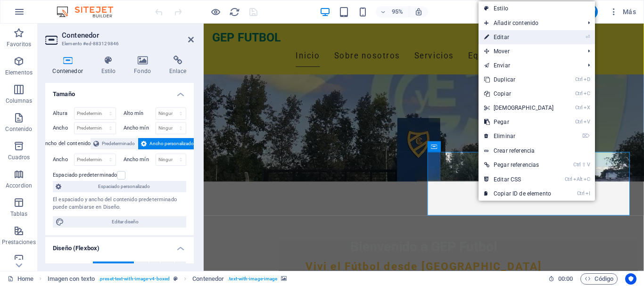  Describe the element at coordinates (73, 267) in the screenshot. I see `label: Alineación` at that location.